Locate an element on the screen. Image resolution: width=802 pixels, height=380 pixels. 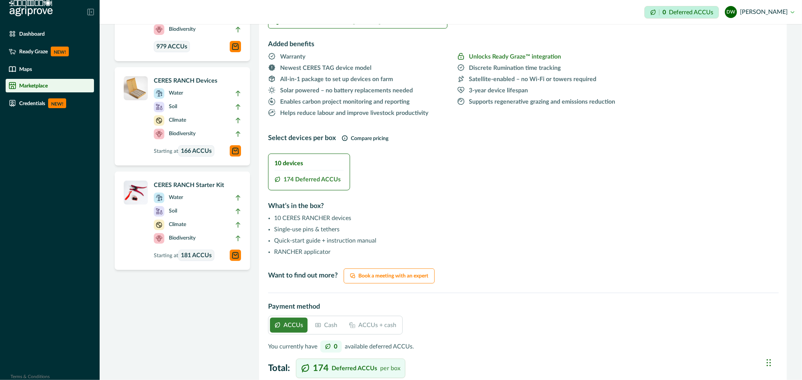
p: Solar powered – no battery replacements needed is located at coordinates (346, 91).